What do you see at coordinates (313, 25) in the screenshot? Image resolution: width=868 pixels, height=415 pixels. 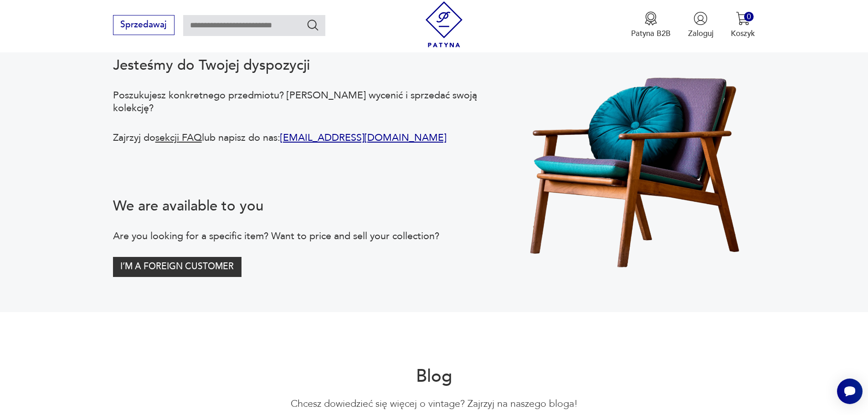 I see `button: Szukaj` at bounding box center [313, 25].